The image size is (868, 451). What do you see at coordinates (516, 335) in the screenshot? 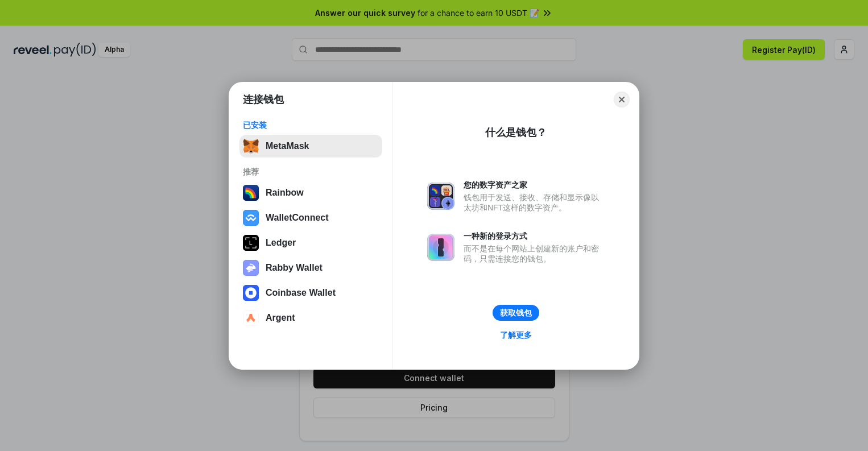
I see `div: 了解更多` at bounding box center [516, 335].